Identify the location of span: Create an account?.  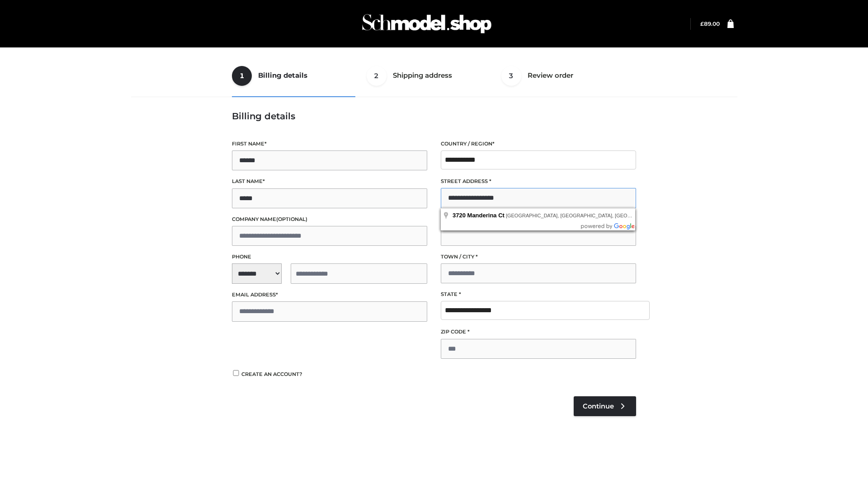
(272, 374).